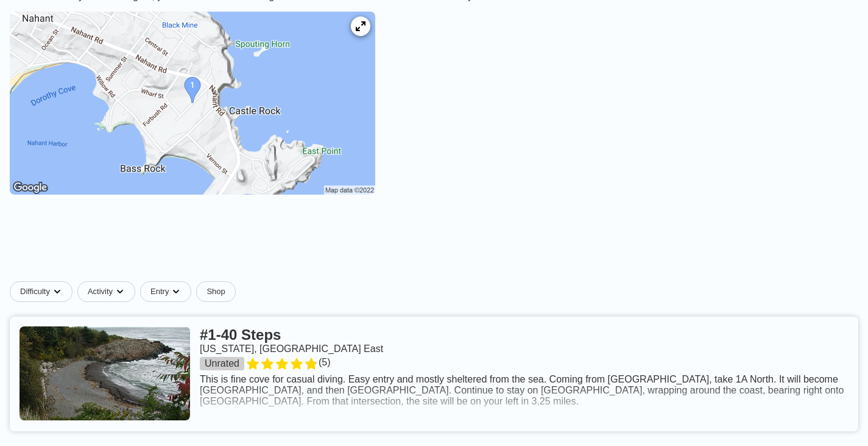 Image resolution: width=868 pixels, height=446 pixels. I want to click on span: Entry, so click(159, 291).